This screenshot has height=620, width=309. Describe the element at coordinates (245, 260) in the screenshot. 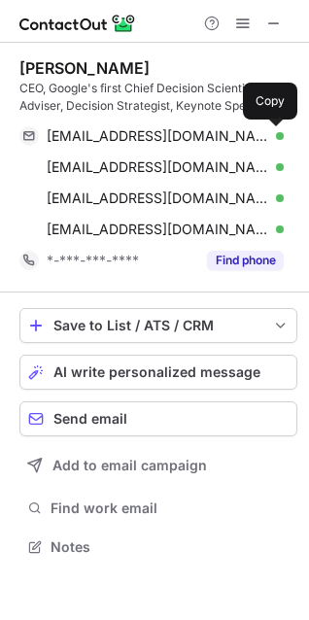

I see `button: Reveal Button` at that location.